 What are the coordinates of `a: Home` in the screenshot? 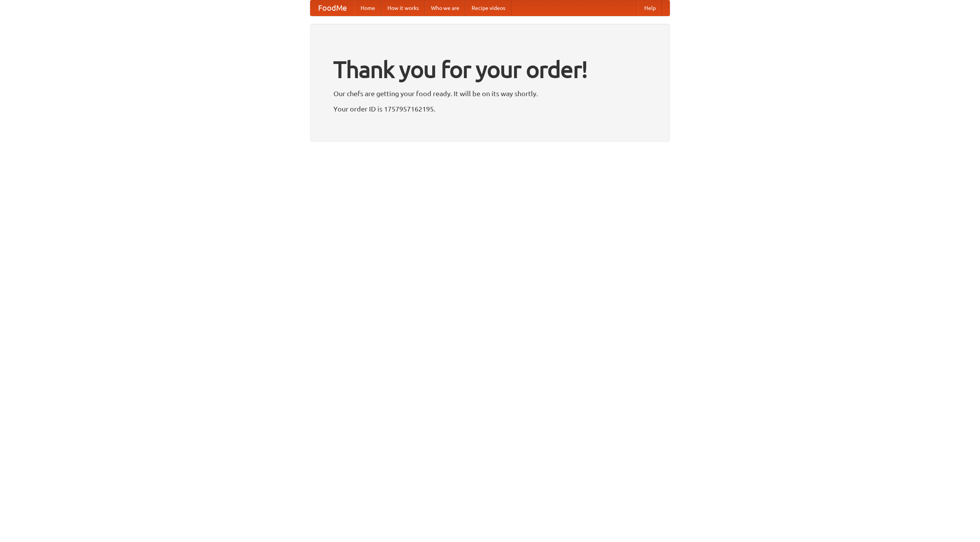 It's located at (368, 8).